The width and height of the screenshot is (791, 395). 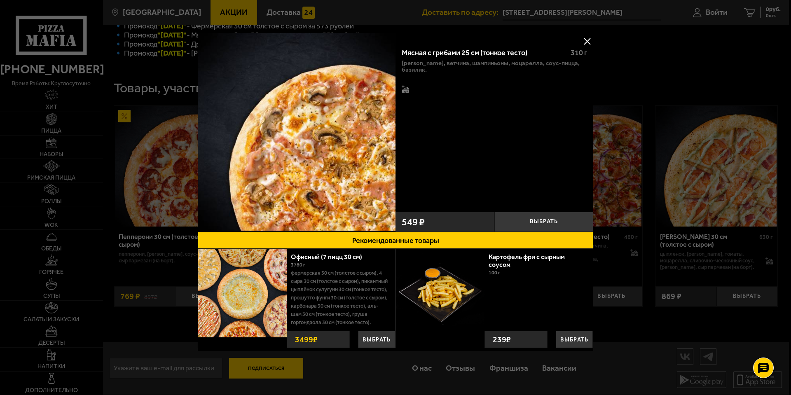 I want to click on strong: 239 ₽, so click(x=502, y=339).